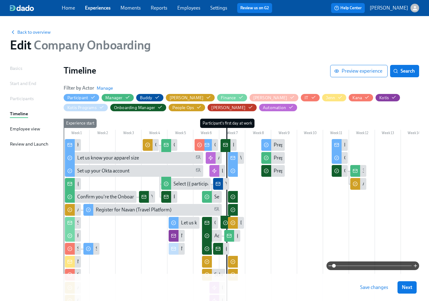 The width and height of the screenshot is (429, 301). What do you see at coordinates (73, 210) in the screenshot?
I see `div: Add New Hire to Navan` at bounding box center [73, 210].